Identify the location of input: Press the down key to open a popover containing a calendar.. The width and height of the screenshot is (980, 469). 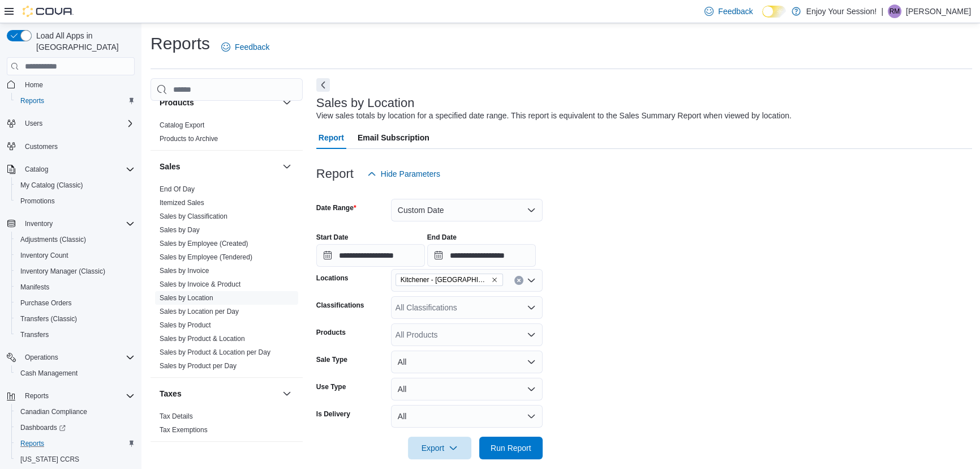
(481, 256).